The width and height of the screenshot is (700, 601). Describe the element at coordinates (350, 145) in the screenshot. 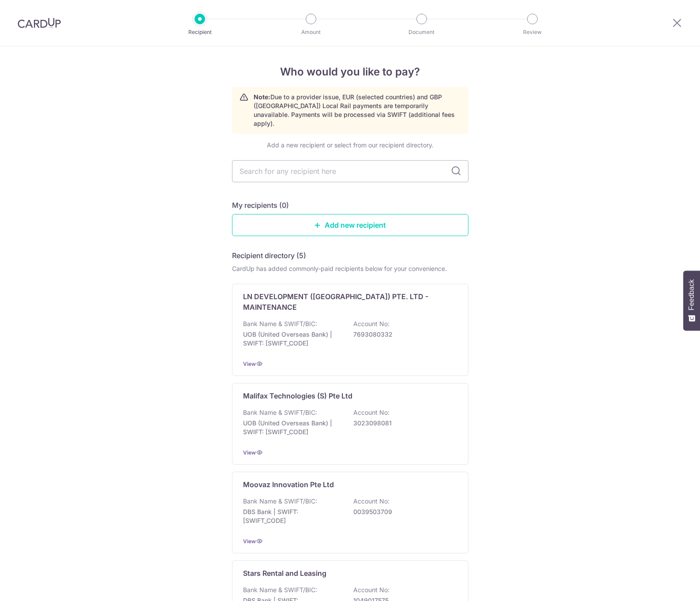

I see `div: Add a new recipient or select from our recipient directory.` at that location.